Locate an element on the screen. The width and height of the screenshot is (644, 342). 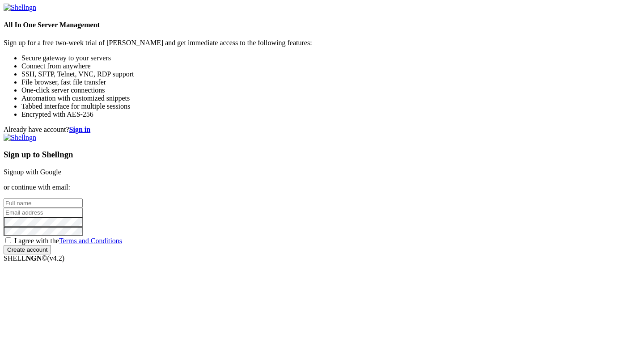
h3: Sign up to Shellngn is located at coordinates (322, 155).